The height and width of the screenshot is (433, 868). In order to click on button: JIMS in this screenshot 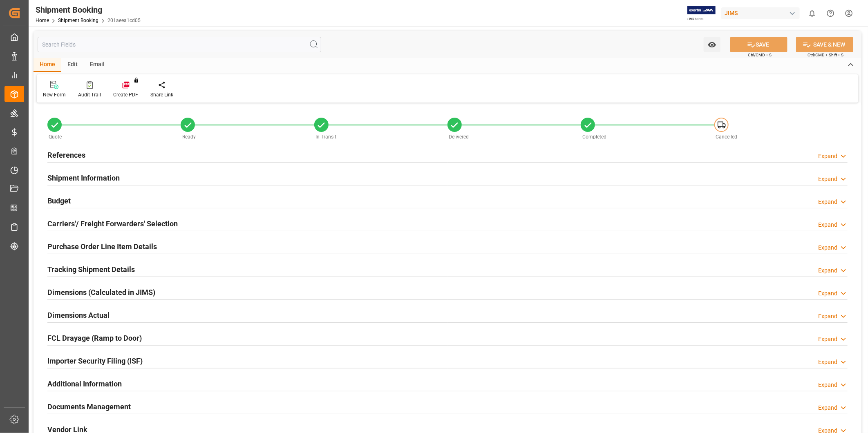, I will do `click(762, 13)`.